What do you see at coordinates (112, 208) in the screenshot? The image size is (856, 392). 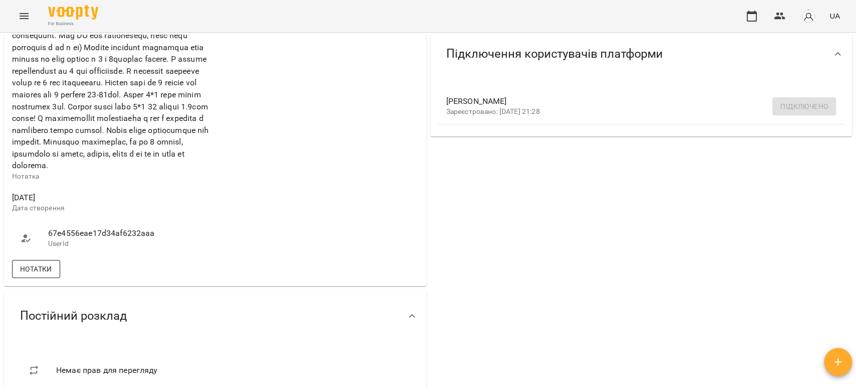 I see `p: Дата створення` at bounding box center [112, 208].